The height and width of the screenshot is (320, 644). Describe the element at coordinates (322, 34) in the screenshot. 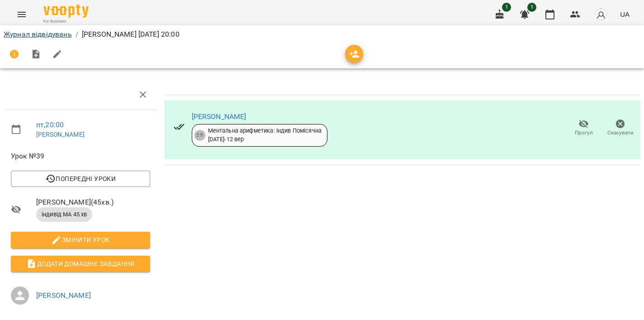

I see `nav: breadcrumb` at that location.